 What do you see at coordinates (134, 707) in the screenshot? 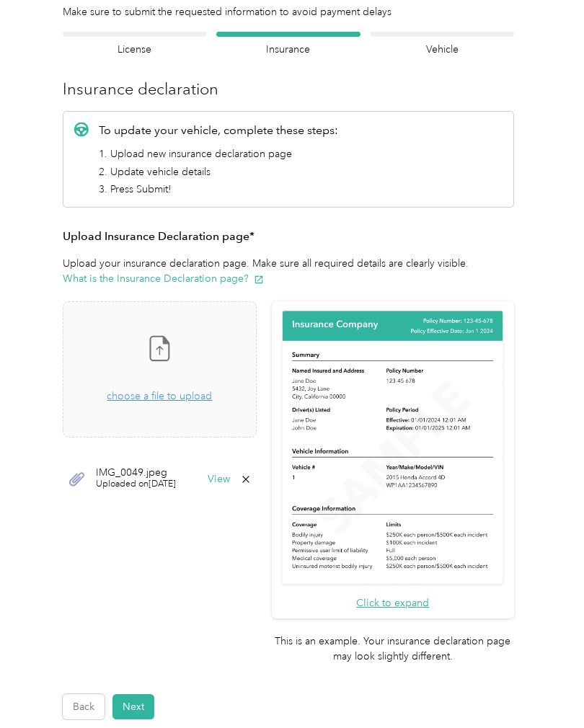
I see `button: Next` at bounding box center [134, 707].